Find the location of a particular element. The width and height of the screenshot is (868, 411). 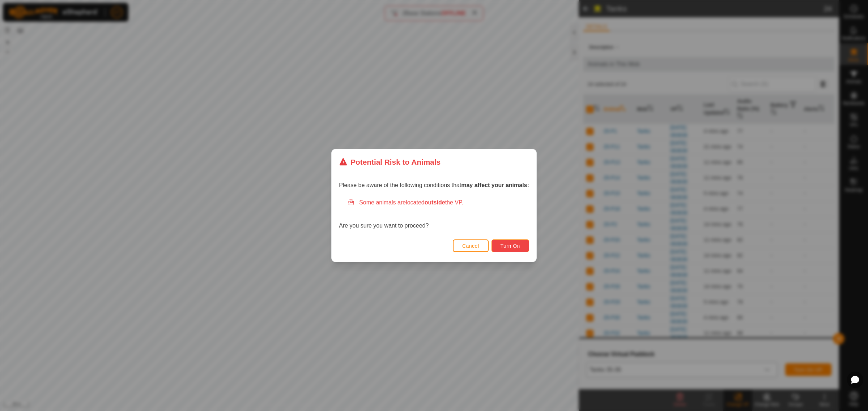

span: Turn On is located at coordinates (510, 246).